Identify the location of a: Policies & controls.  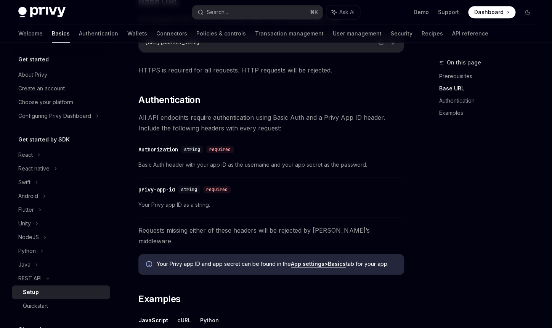
(221, 34).